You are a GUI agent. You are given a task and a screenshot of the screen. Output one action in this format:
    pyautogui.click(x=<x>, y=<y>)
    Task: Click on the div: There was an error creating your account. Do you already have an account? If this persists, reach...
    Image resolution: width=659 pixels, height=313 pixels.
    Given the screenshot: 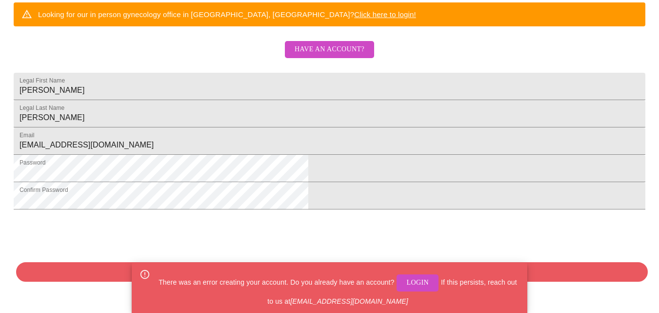 What is the action you would take?
    pyautogui.click(x=337, y=287)
    